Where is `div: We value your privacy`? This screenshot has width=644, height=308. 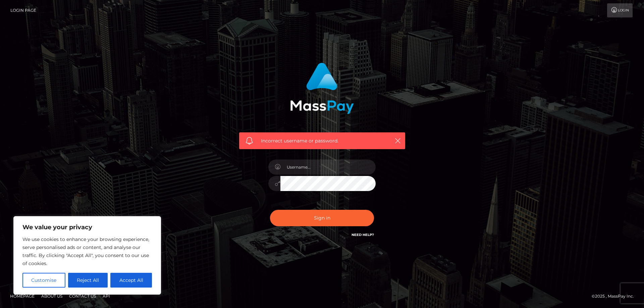 div: We value your privacy is located at coordinates (87, 255).